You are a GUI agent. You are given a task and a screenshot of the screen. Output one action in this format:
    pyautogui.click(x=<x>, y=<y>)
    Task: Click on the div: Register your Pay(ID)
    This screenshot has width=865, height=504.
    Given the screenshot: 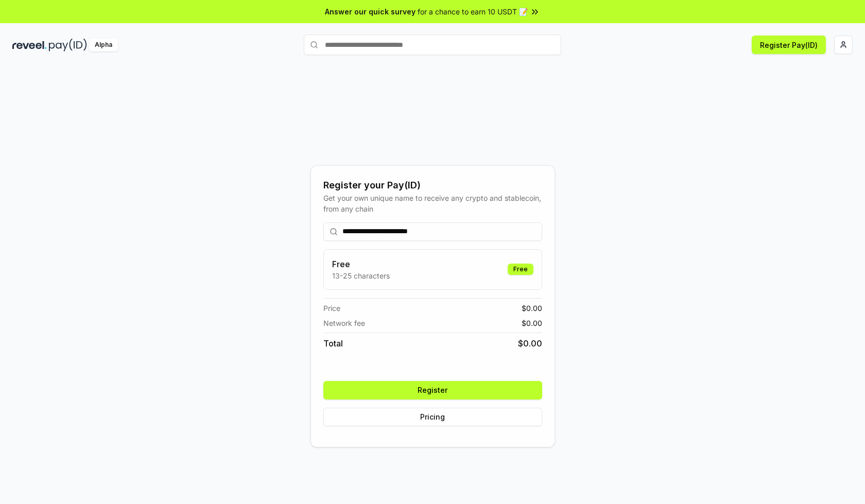 What is the action you would take?
    pyautogui.click(x=432, y=186)
    